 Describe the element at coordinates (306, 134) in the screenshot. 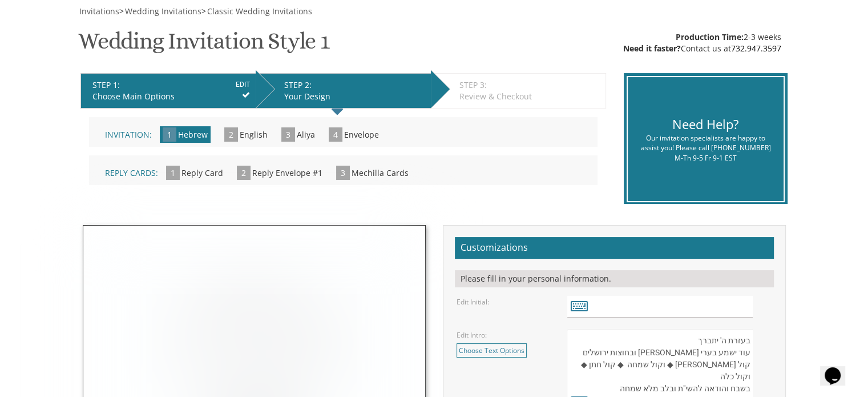

I see `span: Aliya` at that location.